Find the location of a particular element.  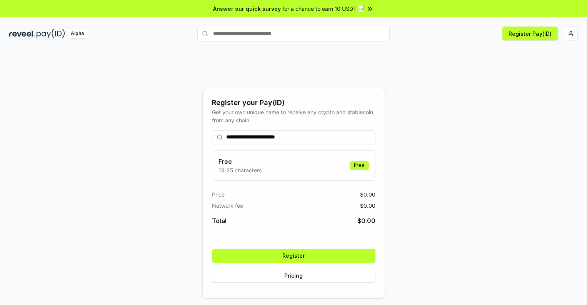

span: Price is located at coordinates (218, 194).